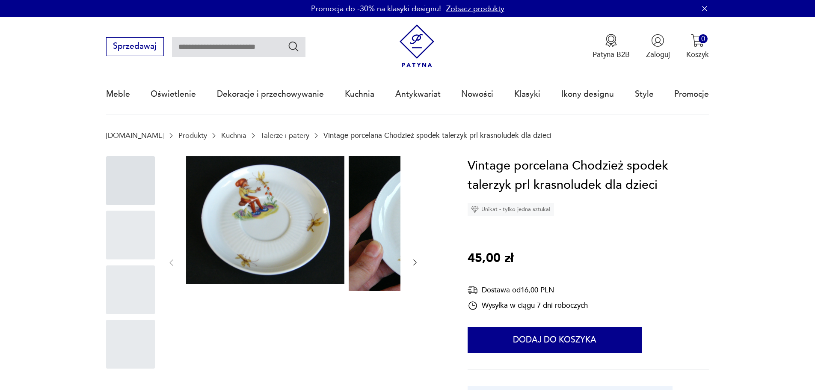 Image resolution: width=815 pixels, height=390 pixels. What do you see at coordinates (293, 46) in the screenshot?
I see `button: Szukaj` at bounding box center [293, 46].